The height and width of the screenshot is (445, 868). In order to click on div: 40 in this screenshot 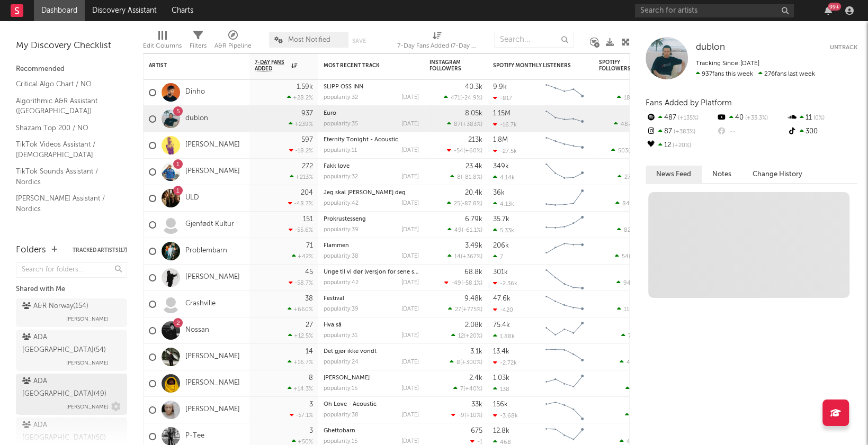, I will do `click(751, 118)`.